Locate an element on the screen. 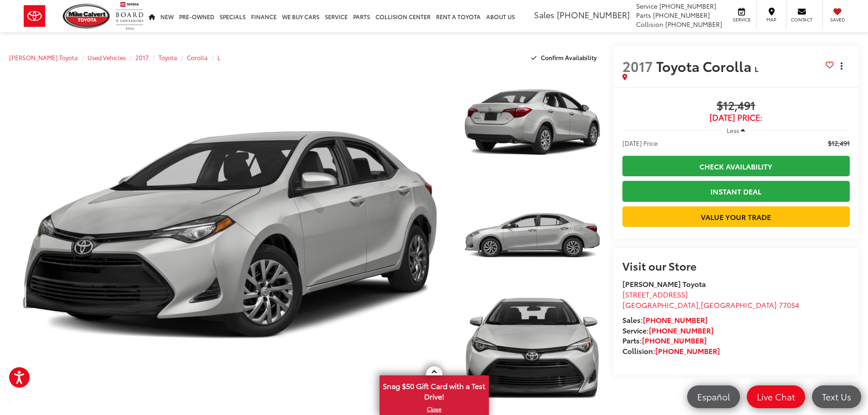  a: Corolla is located at coordinates (197, 57).